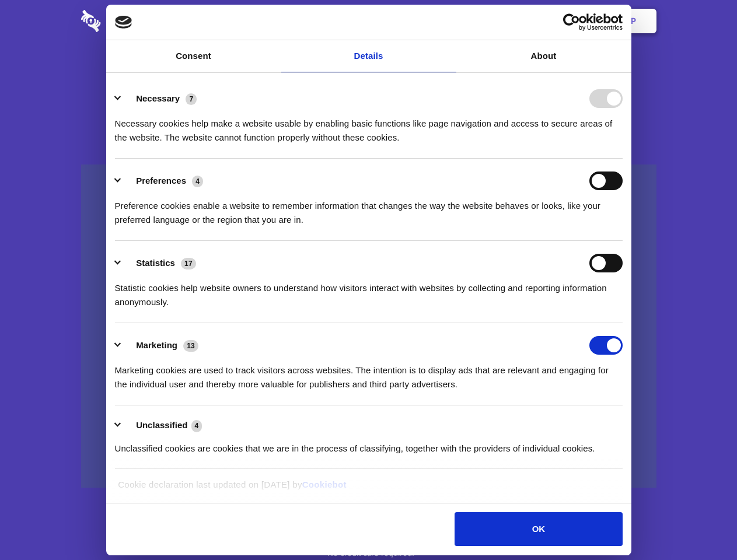 Image resolution: width=737 pixels, height=560 pixels. Describe the element at coordinates (161, 181) in the screenshot. I see `label: Preferences` at that location.